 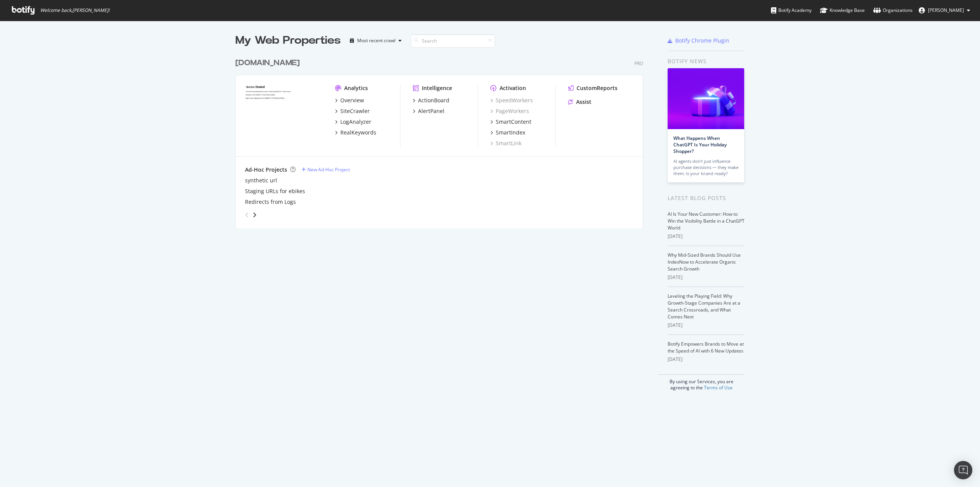 What do you see at coordinates (699, 144) in the screenshot?
I see `a: What Happens When ChatGPT Is Your Holiday Shopper?` at bounding box center [699, 144].